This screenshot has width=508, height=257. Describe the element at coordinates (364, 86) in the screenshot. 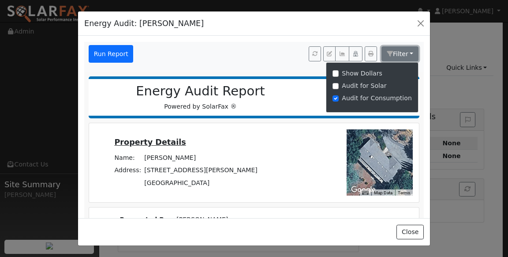

I see `label: Audit for Solar` at that location.